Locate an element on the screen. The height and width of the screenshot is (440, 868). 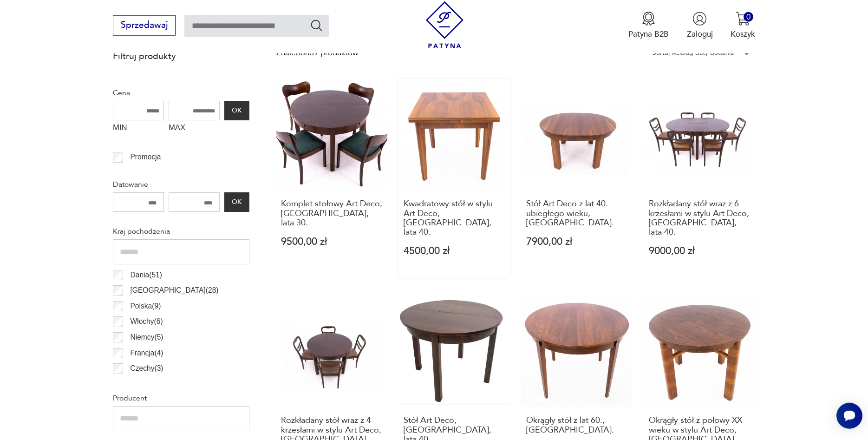
p: Niemcy ( 5 ) is located at coordinates (146, 337).